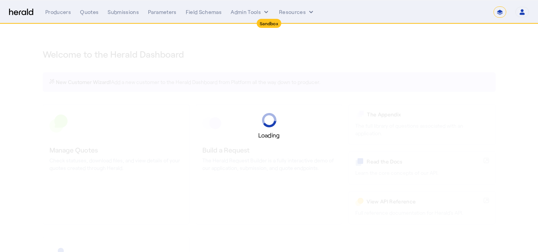  What do you see at coordinates (21, 12) in the screenshot?
I see `img: Herald Logo` at bounding box center [21, 12].